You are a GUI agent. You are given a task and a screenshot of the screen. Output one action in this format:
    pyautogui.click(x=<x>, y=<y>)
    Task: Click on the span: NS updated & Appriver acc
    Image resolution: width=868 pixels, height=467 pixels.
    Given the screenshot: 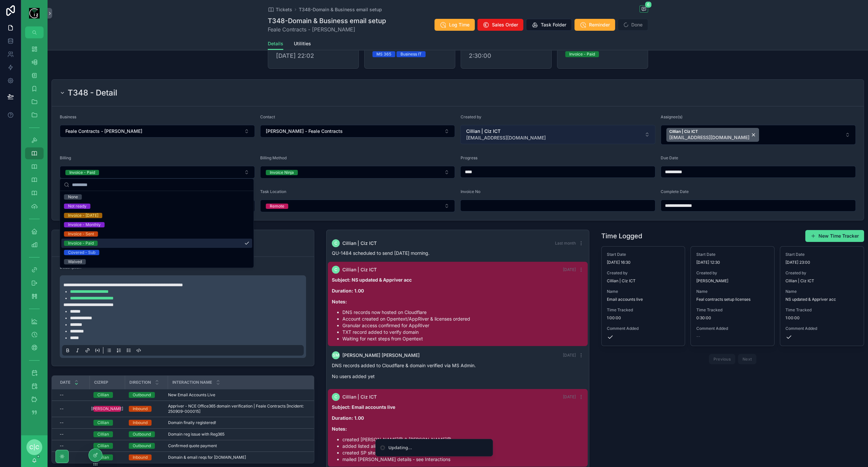 What is the action you would take?
    pyautogui.click(x=821, y=300)
    